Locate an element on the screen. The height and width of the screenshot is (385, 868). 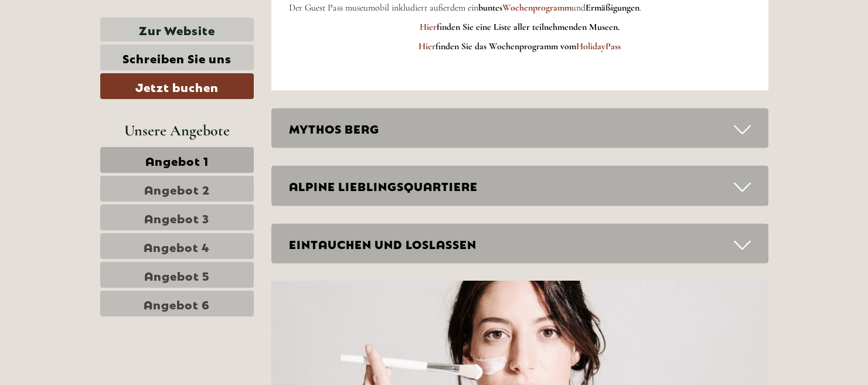
a: HolidayPass is located at coordinates (598, 46).